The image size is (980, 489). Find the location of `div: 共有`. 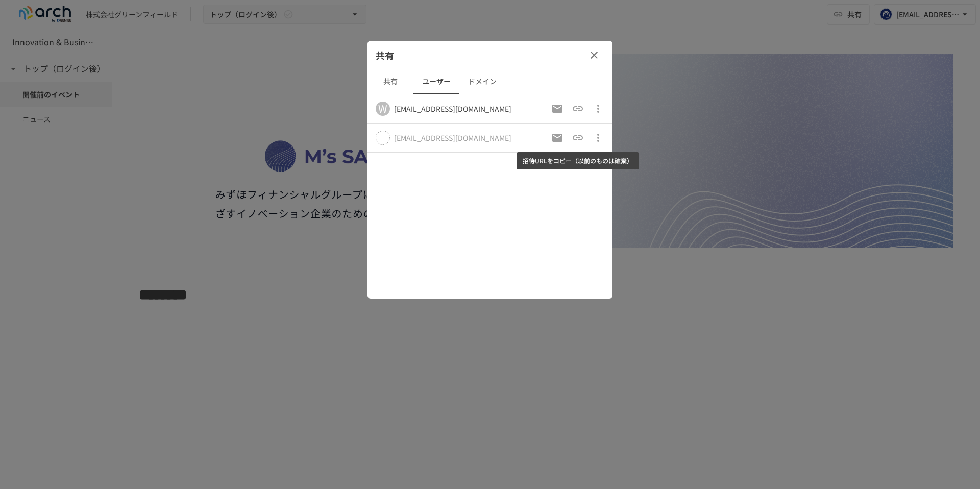

div: 共有 is located at coordinates (490, 56).